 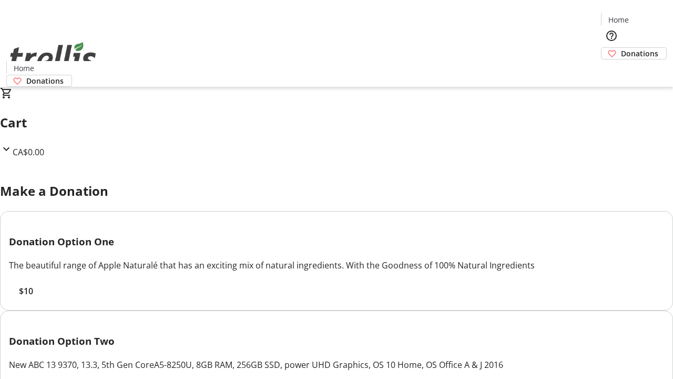 I want to click on button: $10, so click(x=26, y=291).